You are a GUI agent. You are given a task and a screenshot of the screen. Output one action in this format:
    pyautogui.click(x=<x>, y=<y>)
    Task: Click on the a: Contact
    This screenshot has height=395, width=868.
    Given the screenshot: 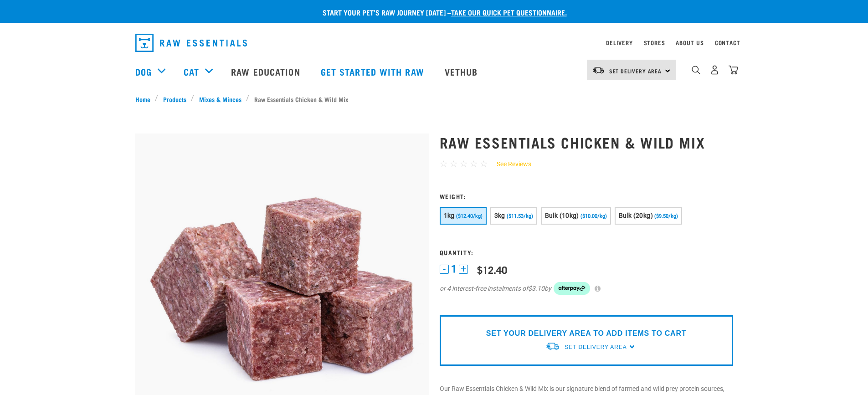 What is the action you would take?
    pyautogui.click(x=727, y=43)
    